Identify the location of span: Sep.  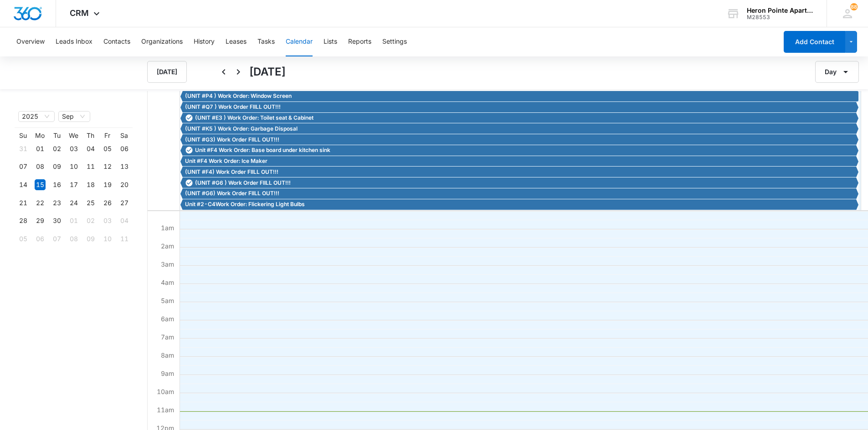
(74, 117).